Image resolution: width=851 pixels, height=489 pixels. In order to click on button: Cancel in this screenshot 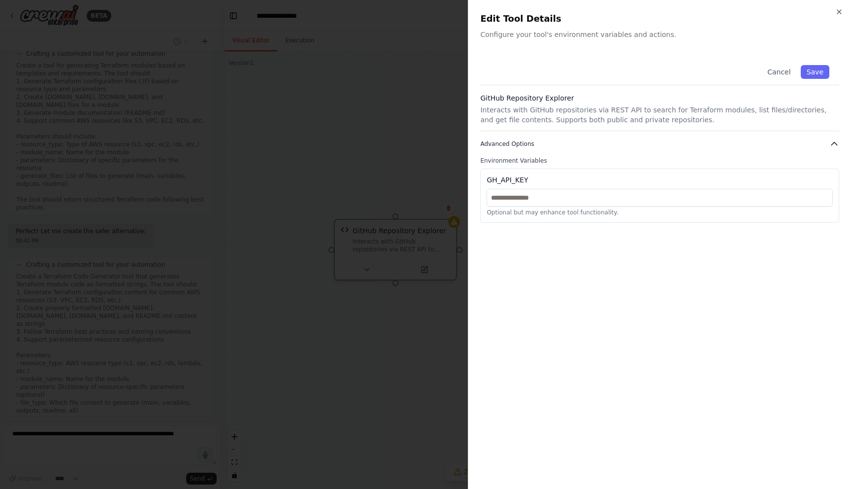, I will do `click(779, 72)`.